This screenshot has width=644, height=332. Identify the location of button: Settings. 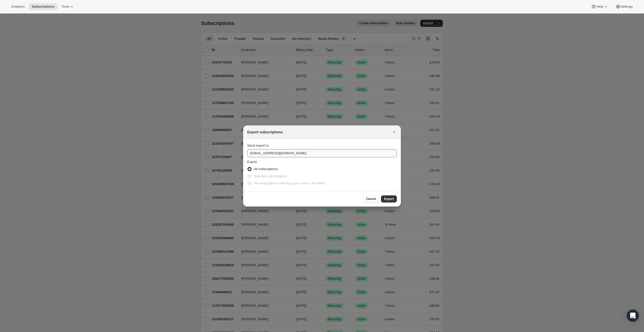
(624, 6).